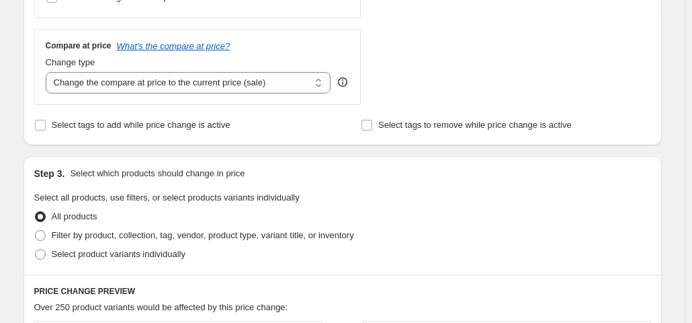 Image resolution: width=692 pixels, height=323 pixels. I want to click on span: Select product variants individually, so click(118, 253).